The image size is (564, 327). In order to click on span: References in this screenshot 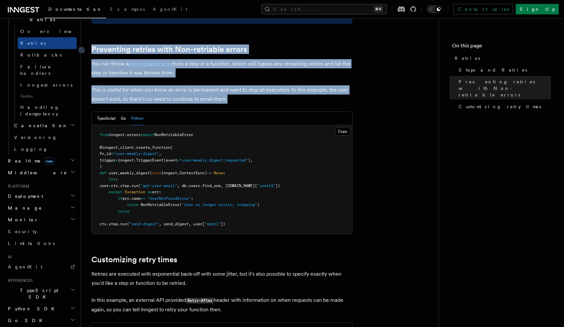, I will do `click(19, 280)`.